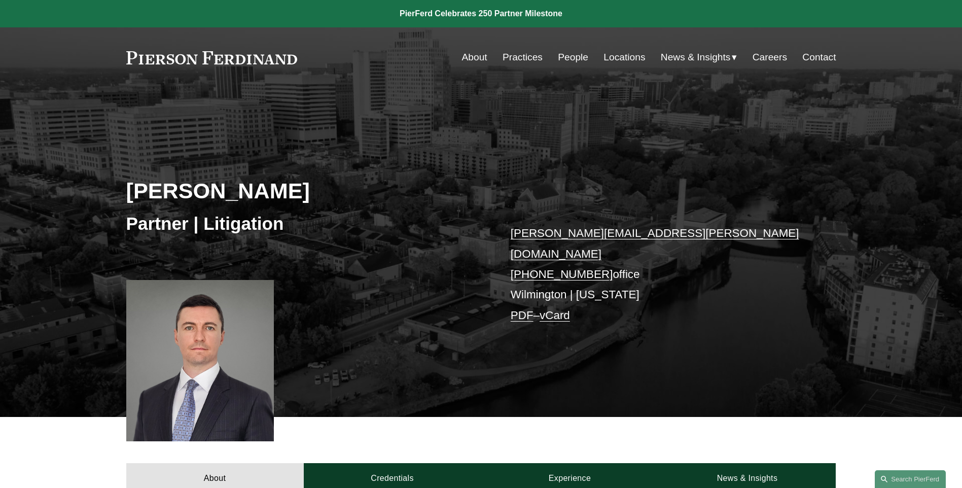 Image resolution: width=962 pixels, height=488 pixels. Describe the element at coordinates (522, 57) in the screenshot. I see `a: Practices` at that location.